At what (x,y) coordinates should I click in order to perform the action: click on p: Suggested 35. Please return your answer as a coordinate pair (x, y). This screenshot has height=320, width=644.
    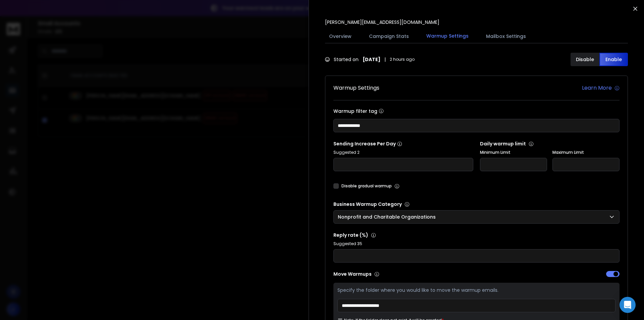
    Looking at the image, I should click on (476, 244).